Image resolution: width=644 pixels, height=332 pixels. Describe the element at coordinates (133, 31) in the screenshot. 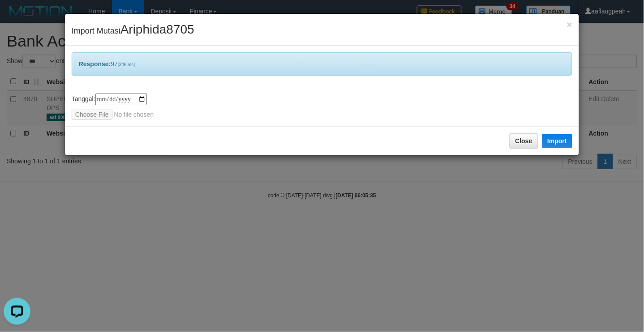

I see `span: Import Mutasi` at that location.